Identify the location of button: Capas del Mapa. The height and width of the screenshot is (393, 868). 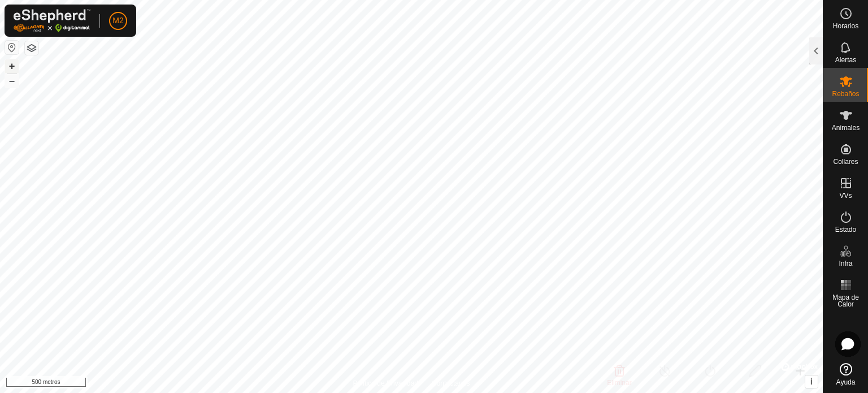
(32, 48).